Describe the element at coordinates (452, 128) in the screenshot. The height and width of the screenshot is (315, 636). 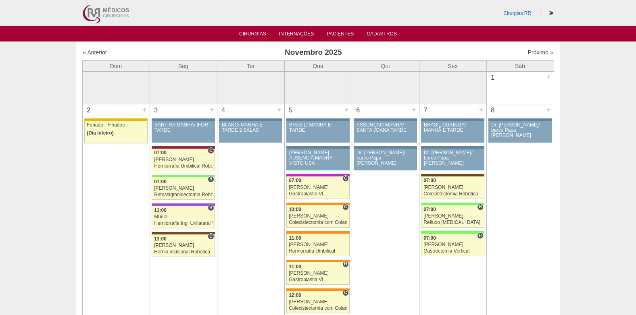
I see `div: BRASIL CURINGA/ MANHÃ E TARDE` at that location.